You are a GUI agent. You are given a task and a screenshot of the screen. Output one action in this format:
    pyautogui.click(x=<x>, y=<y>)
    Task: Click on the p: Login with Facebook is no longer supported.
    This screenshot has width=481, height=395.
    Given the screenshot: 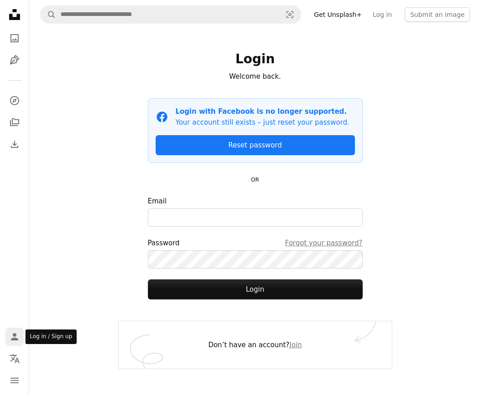 What is the action you would take?
    pyautogui.click(x=263, y=111)
    